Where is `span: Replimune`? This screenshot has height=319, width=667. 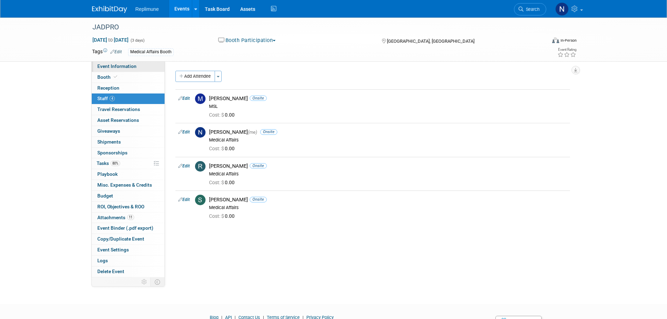 span: Replimune is located at coordinates (147, 9).